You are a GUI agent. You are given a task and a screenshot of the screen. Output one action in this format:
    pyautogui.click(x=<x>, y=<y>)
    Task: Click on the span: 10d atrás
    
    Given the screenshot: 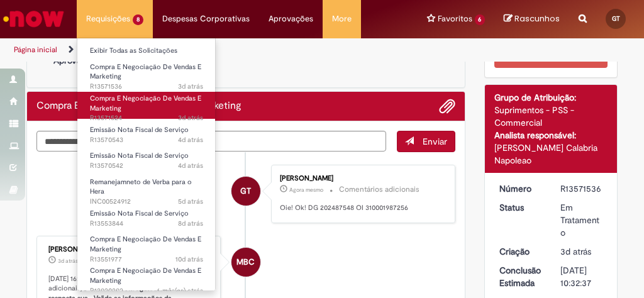 What is the action you would take?
    pyautogui.click(x=189, y=259)
    